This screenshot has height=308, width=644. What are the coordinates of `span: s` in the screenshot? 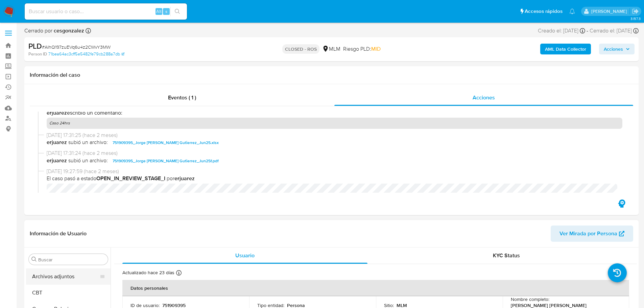 It's located at (166, 11).